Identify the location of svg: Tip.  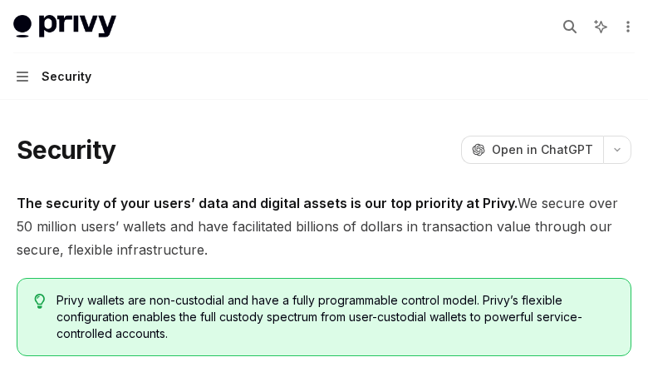
(40, 301).